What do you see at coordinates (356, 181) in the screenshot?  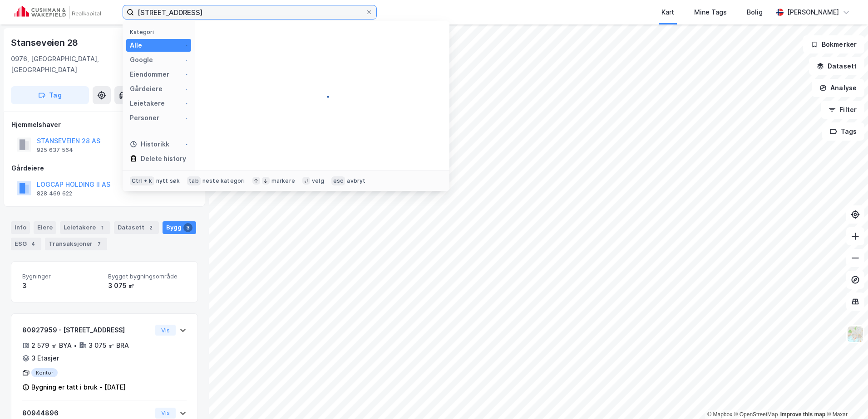 I see `div: avbryt` at bounding box center [356, 181].